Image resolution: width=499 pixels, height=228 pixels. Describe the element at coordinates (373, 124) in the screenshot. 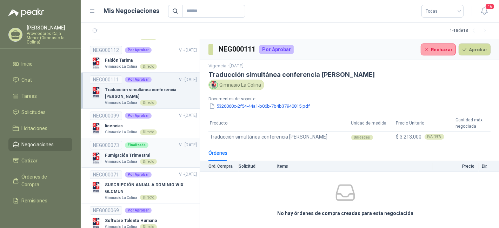

I see `th: Unidad de medida` at that location.